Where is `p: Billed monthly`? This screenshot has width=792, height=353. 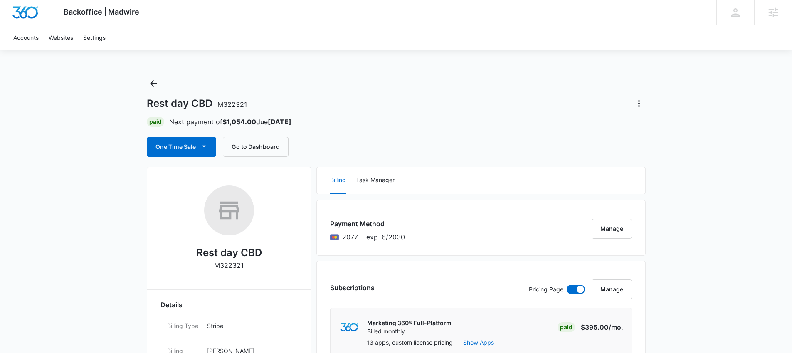 p: Billed monthly is located at coordinates (409, 331).